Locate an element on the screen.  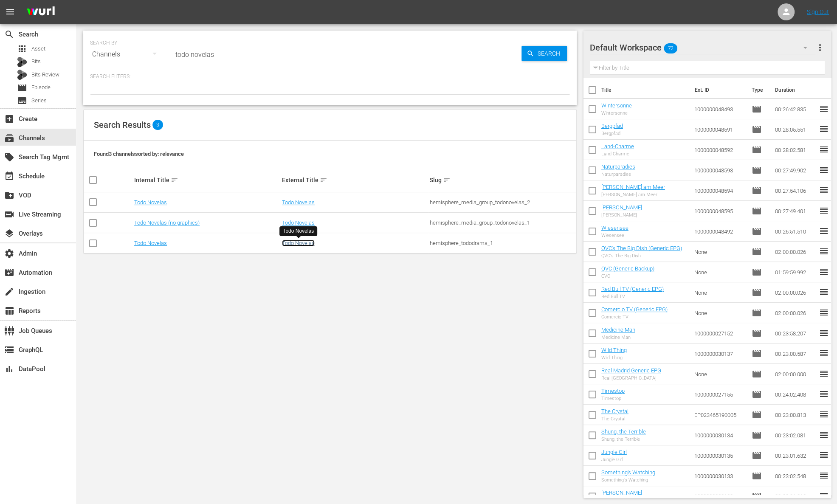
div: Naturparadies is located at coordinates (618, 174).